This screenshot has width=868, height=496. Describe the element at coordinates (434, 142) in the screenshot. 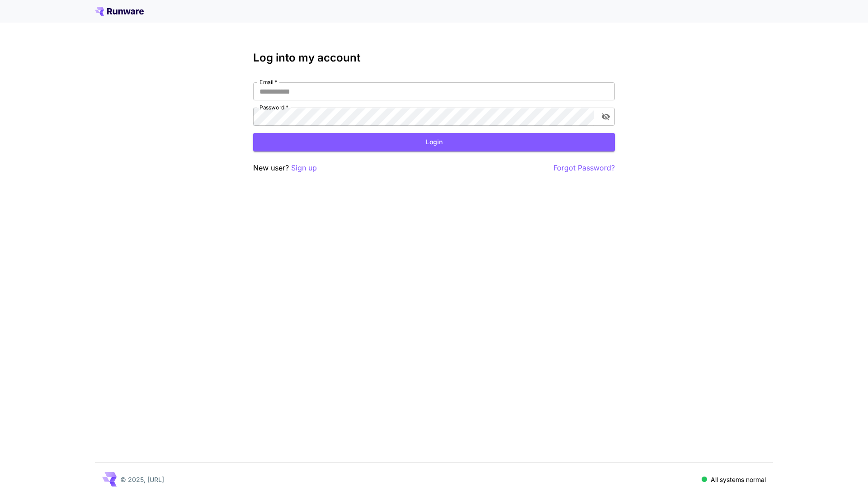

I see `button: Login` at that location.